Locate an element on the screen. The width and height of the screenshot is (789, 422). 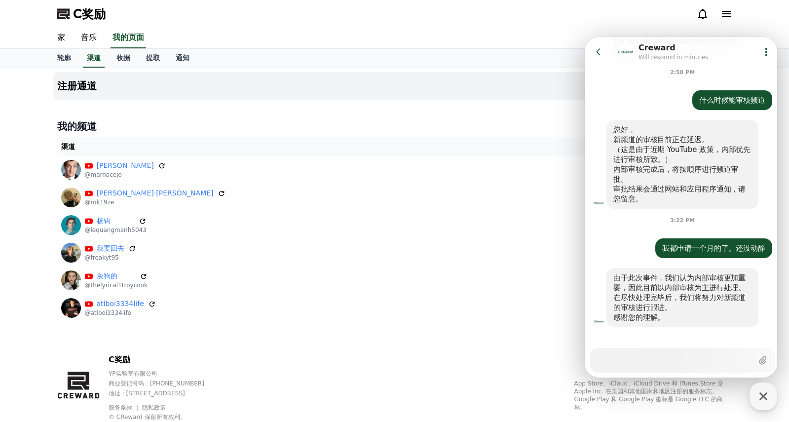
div: 我都申请一个月的了。还没动静 is located at coordinates (129, 211).